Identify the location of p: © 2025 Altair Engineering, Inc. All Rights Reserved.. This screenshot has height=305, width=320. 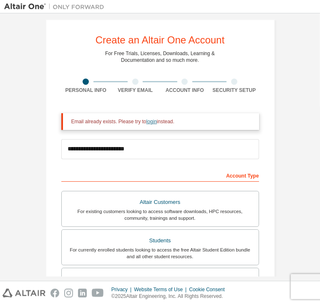
(171, 296).